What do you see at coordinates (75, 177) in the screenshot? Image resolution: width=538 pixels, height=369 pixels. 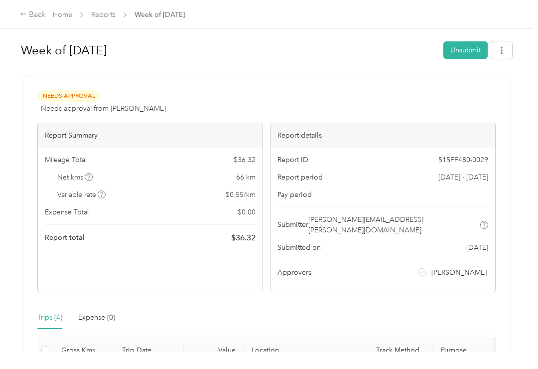 I see `span: Net kms` at bounding box center [75, 177].